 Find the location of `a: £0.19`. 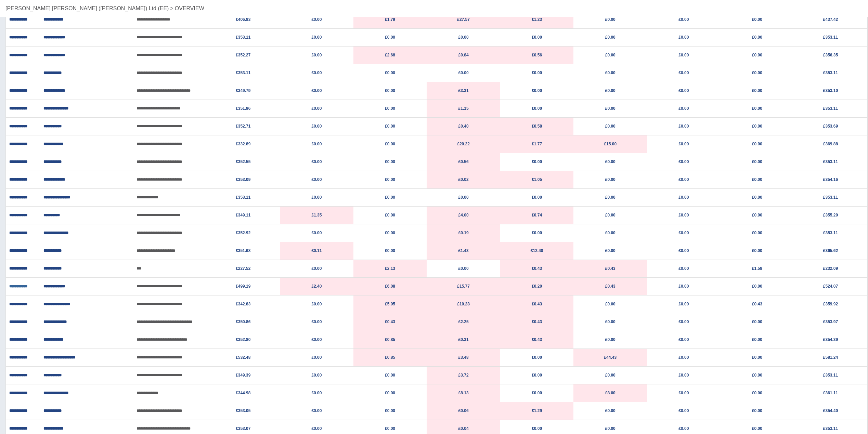

a: £0.19 is located at coordinates (463, 232).